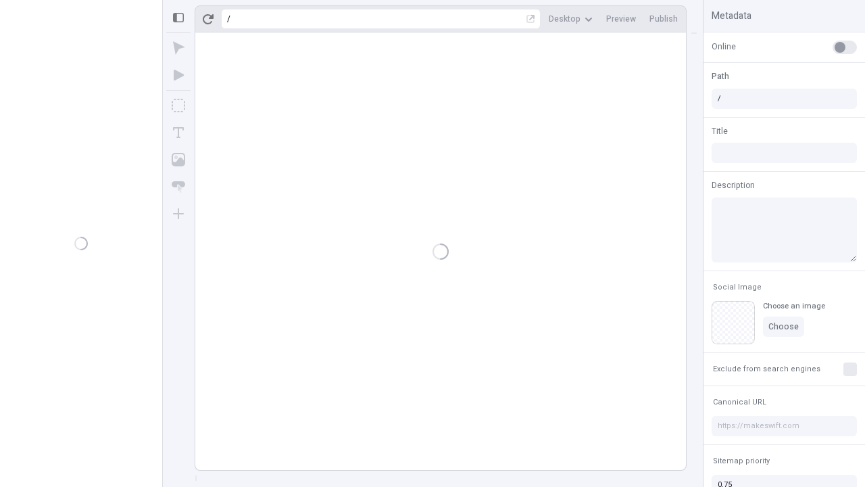 The height and width of the screenshot is (487, 865). What do you see at coordinates (767, 369) in the screenshot?
I see `button: Exclude from search engines` at bounding box center [767, 369].